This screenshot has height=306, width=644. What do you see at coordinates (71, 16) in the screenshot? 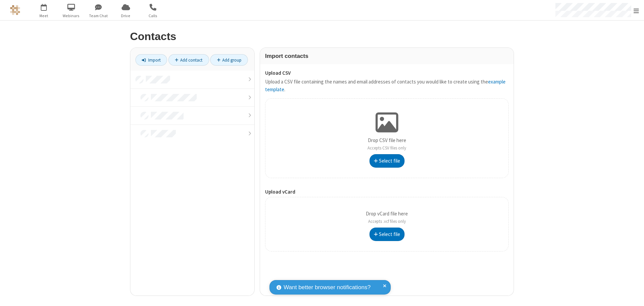
I see `span: Webinars` at bounding box center [71, 16].